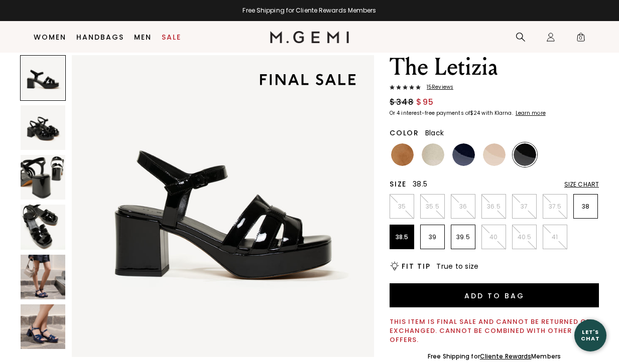  What do you see at coordinates (463, 207) in the screenshot?
I see `p: 36` at bounding box center [463, 207].